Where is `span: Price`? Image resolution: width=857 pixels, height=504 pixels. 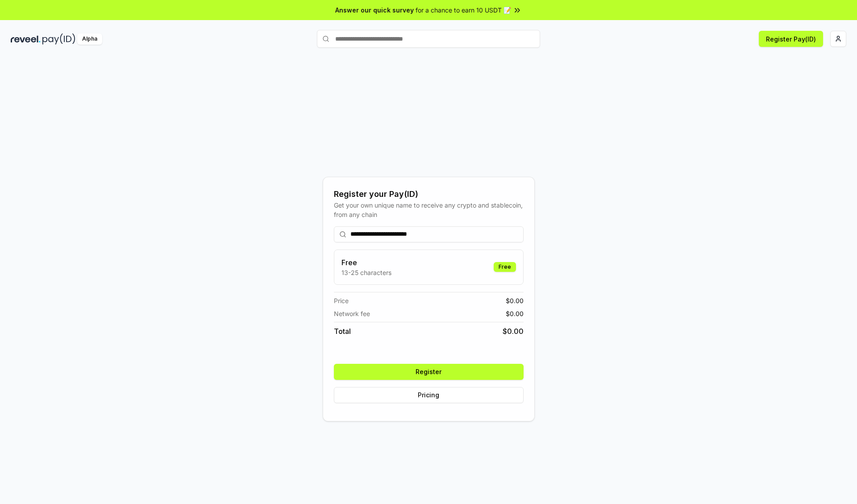
span: Price is located at coordinates (341, 301).